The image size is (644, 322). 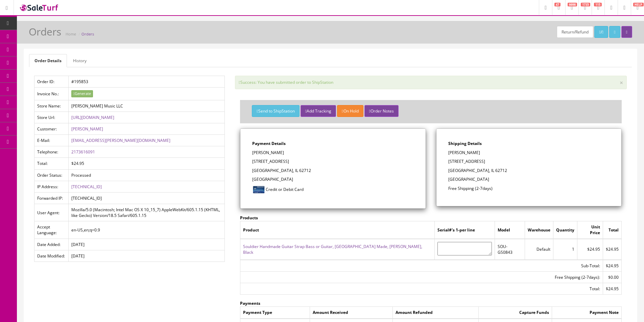 What do you see at coordinates (431, 82) in the screenshot?
I see `div: Success: You have submitted order to ShipStation` at bounding box center [431, 82].